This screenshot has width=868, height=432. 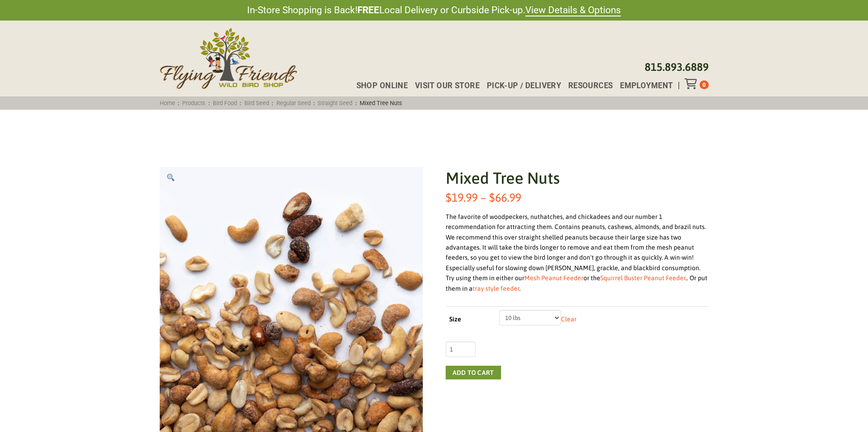 What do you see at coordinates (194, 103) in the screenshot?
I see `a: Products` at bounding box center [194, 103].